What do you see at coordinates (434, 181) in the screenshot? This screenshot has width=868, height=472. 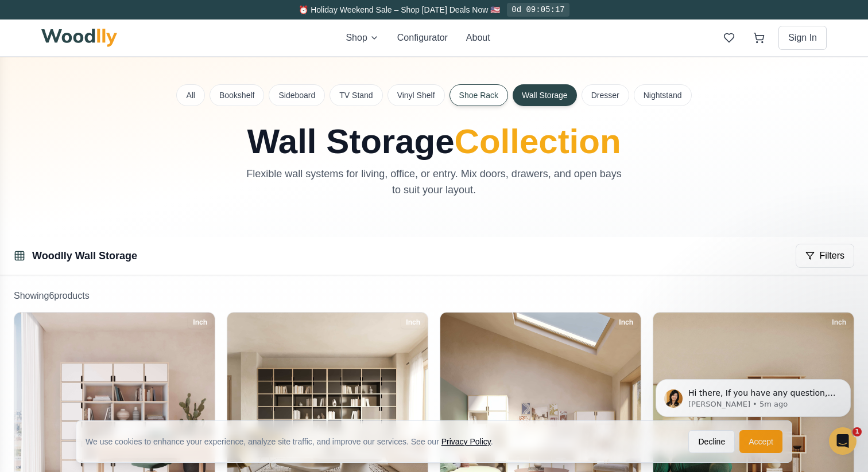 I see `p: Flexible wall systems for living, office, or entry. Mix doors, drawers, and open bays to suit you...` at bounding box center [434, 181].